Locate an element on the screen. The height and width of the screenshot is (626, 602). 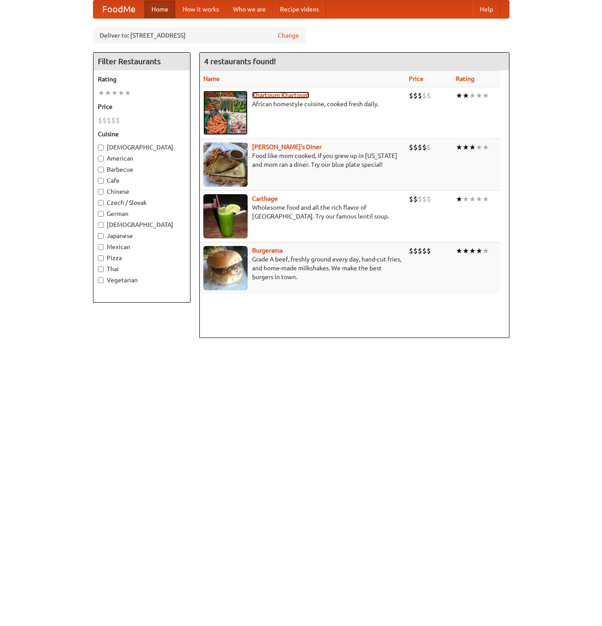
label: Cafe is located at coordinates (142, 181).